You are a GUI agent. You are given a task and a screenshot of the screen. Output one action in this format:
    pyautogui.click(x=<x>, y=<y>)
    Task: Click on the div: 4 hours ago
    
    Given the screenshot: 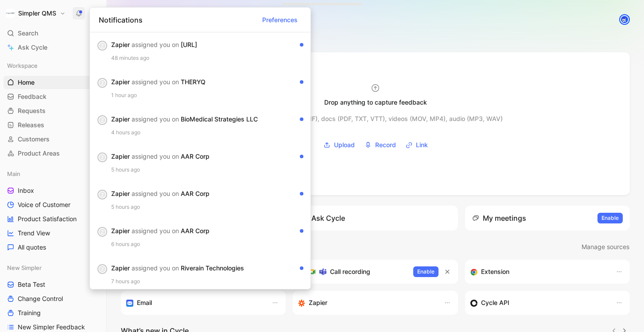 What is the action you would take?
    pyautogui.click(x=208, y=133)
    